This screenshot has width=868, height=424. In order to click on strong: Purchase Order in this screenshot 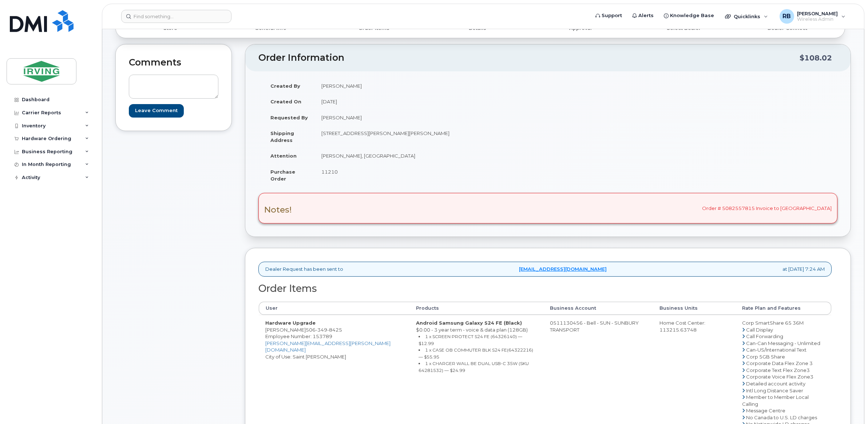, I will do `click(283, 175)`.